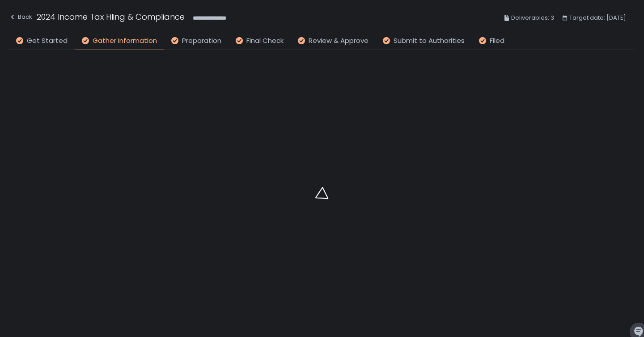 The image size is (644, 337). Describe the element at coordinates (20, 17) in the screenshot. I see `div: Back` at that location.